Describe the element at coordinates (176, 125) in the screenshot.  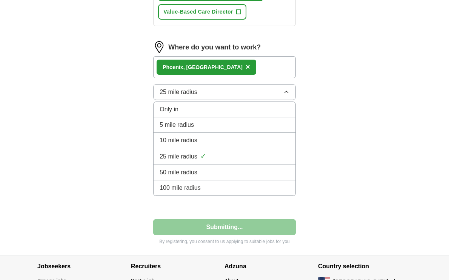
I see `span: 5 mile radius` at that location.